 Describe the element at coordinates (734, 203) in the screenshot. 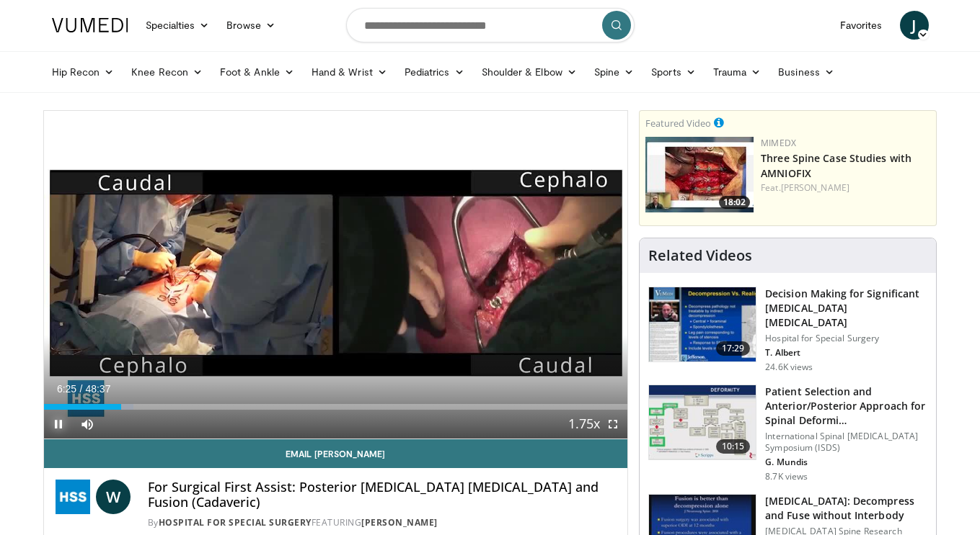

I see `span: 18:02` at that location.